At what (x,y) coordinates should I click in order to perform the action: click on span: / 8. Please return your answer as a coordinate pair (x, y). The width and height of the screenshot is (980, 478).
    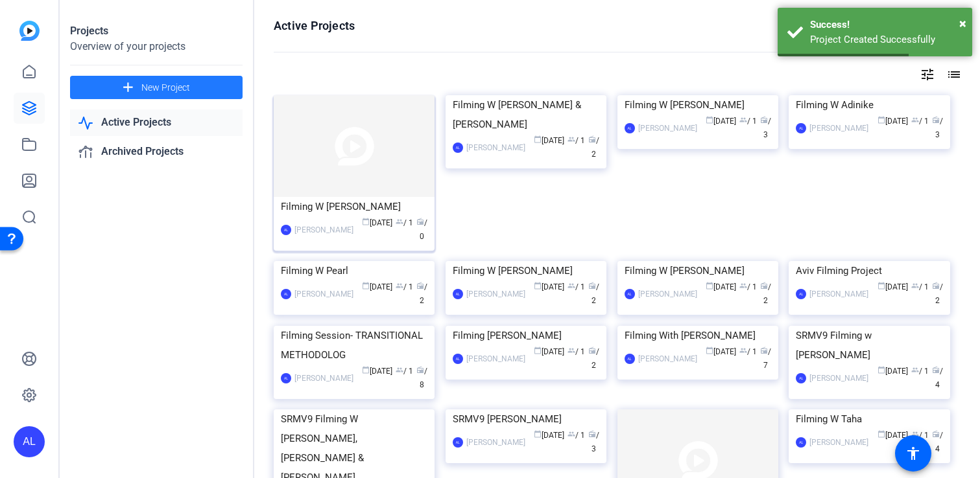
    Looking at the image, I should click on (422, 378).